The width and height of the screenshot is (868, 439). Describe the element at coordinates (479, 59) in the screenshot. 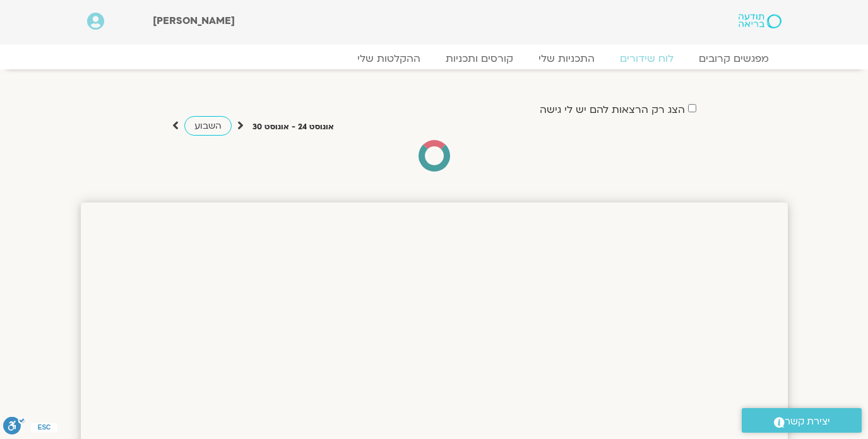

I see `a: קורסים ותכניות` at that location.